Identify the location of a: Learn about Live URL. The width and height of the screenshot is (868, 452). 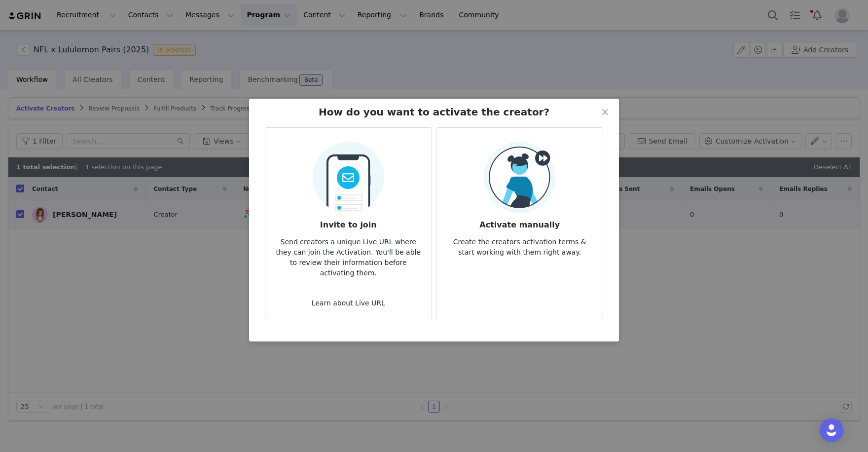
(348, 302).